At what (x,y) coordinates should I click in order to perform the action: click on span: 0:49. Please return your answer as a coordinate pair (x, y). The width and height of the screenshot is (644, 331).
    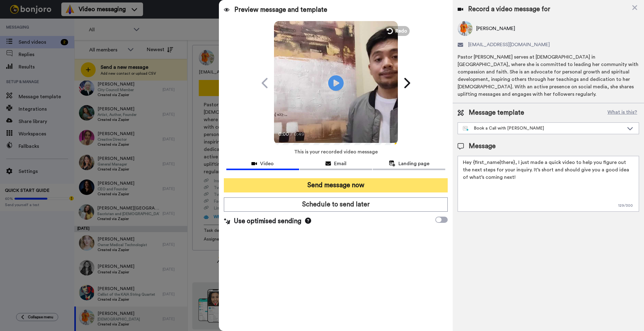
    Looking at the image, I should click on (299, 134).